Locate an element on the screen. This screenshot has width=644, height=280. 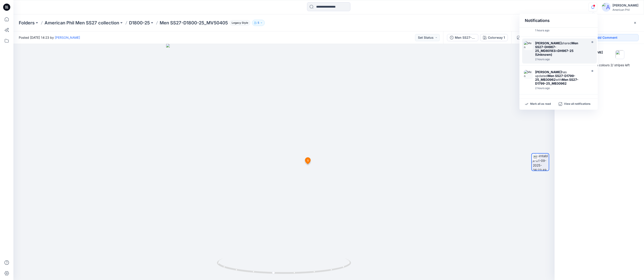
p: American Phil Men SS27 collection is located at coordinates (82, 23).